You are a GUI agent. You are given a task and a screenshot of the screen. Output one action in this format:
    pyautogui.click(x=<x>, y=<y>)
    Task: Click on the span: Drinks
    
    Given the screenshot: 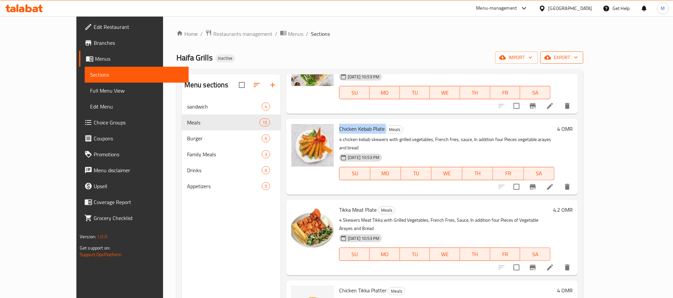 What is the action you would take?
    pyautogui.click(x=224, y=170)
    